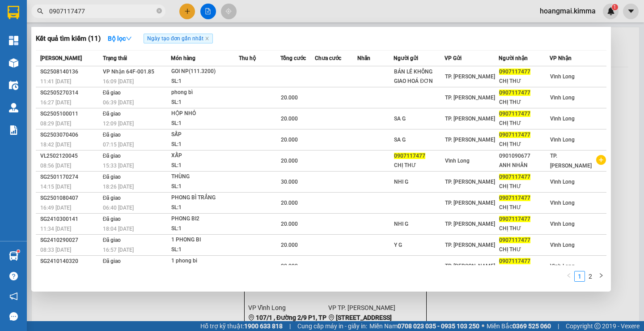  Describe the element at coordinates (13, 316) in the screenshot. I see `span: message` at that location.